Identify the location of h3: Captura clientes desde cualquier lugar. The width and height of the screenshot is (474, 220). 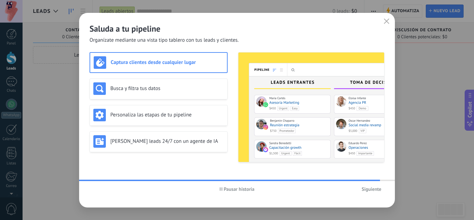
(167, 62).